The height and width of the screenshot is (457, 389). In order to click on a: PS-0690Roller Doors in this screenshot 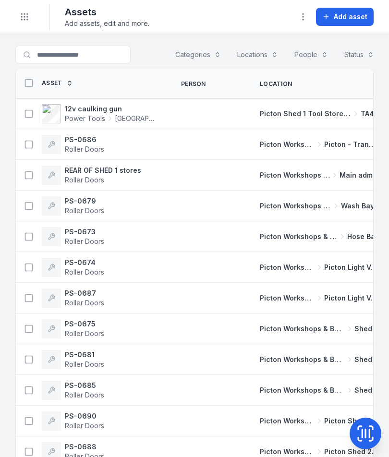, I will do `click(73, 421)`.